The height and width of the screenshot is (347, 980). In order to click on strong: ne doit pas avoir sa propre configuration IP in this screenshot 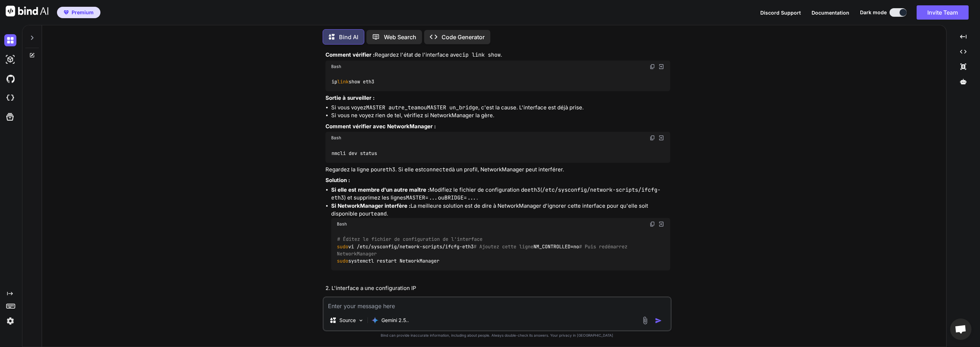, I will do `click(490, 298)`.